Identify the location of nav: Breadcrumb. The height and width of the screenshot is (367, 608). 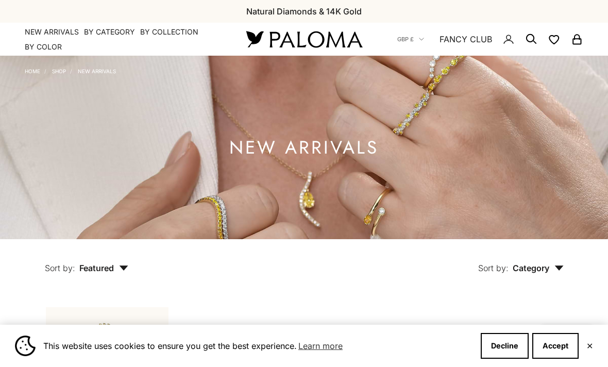
(70, 70).